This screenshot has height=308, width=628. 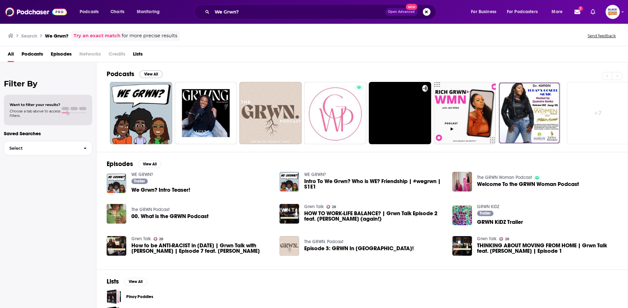 What do you see at coordinates (121, 74) in the screenshot?
I see `h2: Podcasts` at bounding box center [121, 74].